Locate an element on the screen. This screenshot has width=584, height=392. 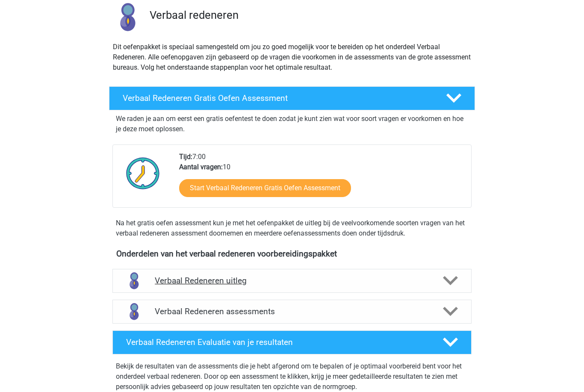
img: verbaal redeneren assessments is located at coordinates (134, 312).